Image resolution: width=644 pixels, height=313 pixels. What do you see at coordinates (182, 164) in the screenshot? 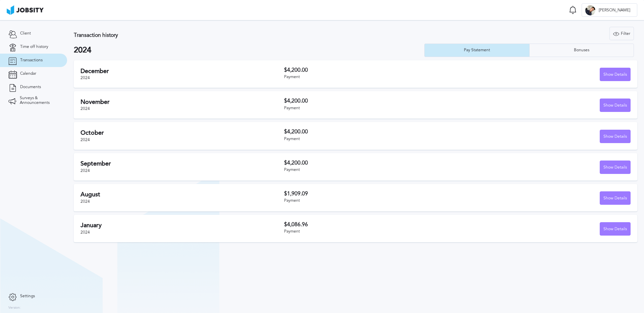
I see `h2: September` at bounding box center [182, 164].